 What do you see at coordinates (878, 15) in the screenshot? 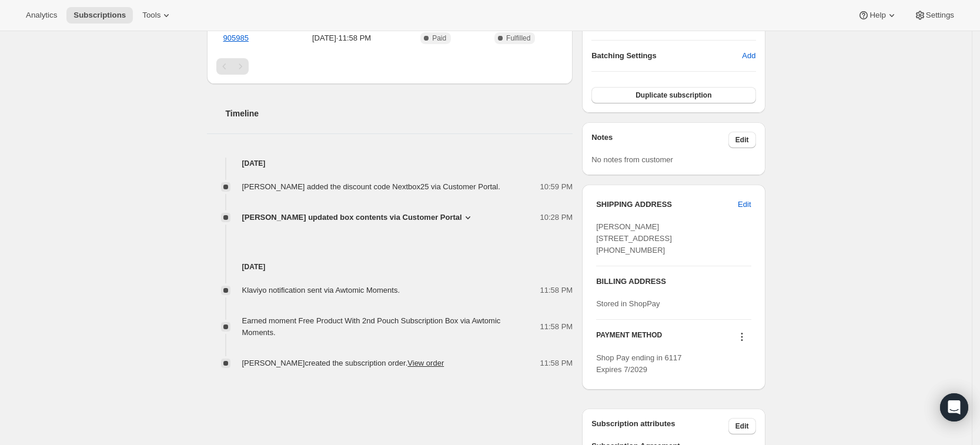
I see `span: Help` at bounding box center [878, 15].